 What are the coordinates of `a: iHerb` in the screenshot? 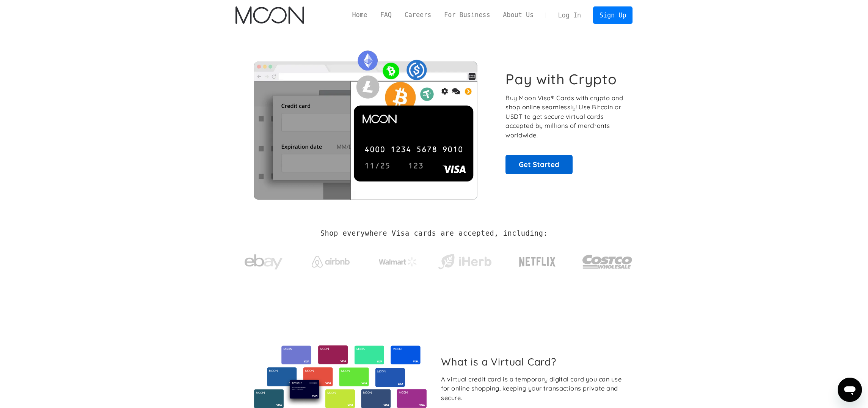 It's located at (465, 260).